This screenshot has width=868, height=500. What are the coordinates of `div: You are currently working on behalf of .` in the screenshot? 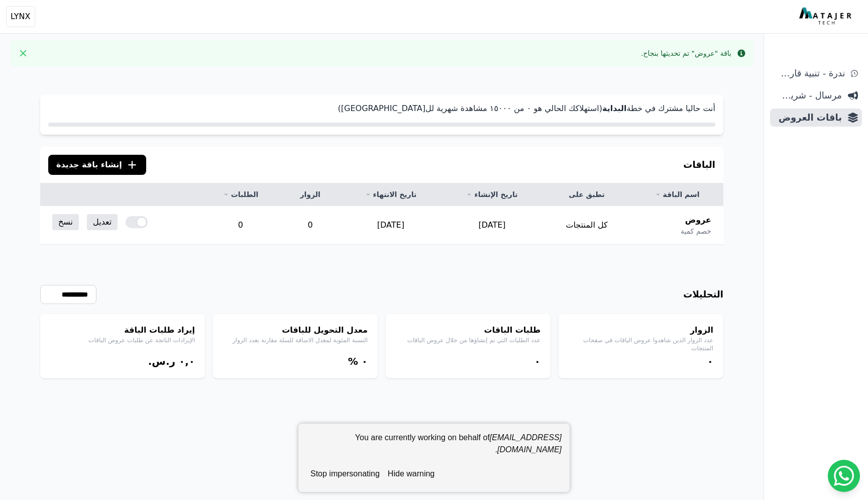 It's located at (434, 448).